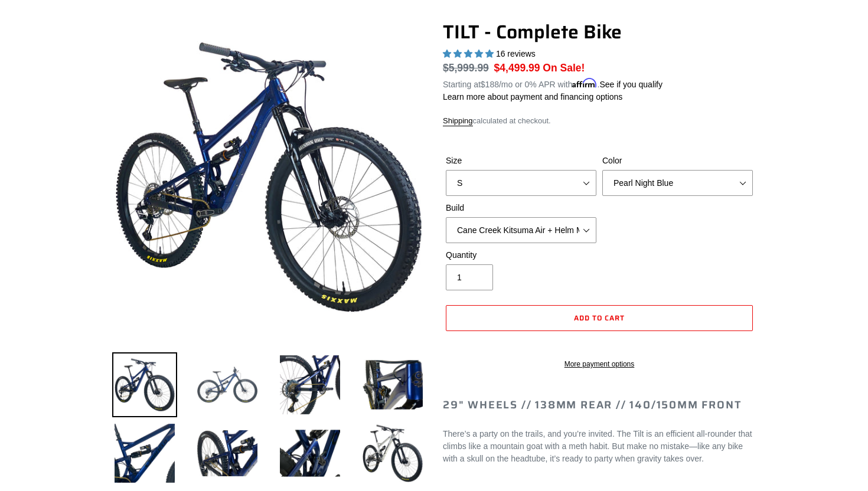 The height and width of the screenshot is (491, 868). What do you see at coordinates (563, 68) in the screenshot?
I see `span: On Sale!` at bounding box center [563, 68].